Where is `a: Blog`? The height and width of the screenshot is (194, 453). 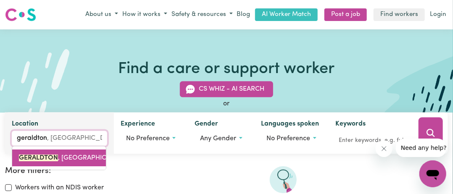
a: Blog is located at coordinates (244, 15).